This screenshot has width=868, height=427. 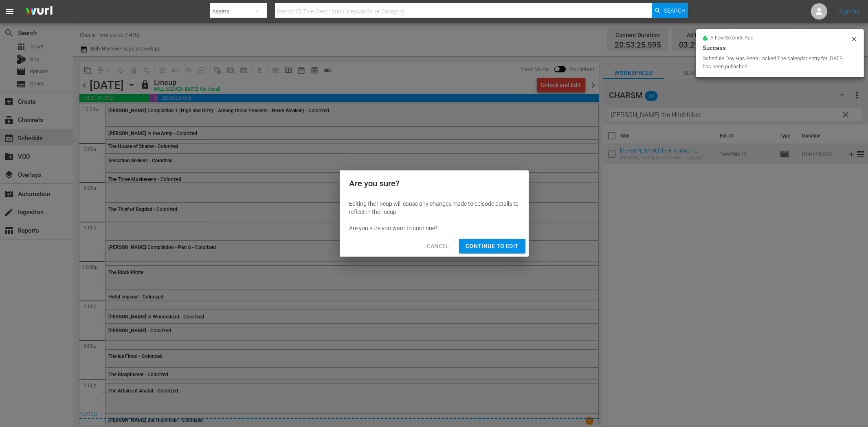 I want to click on span: menu, so click(x=10, y=11).